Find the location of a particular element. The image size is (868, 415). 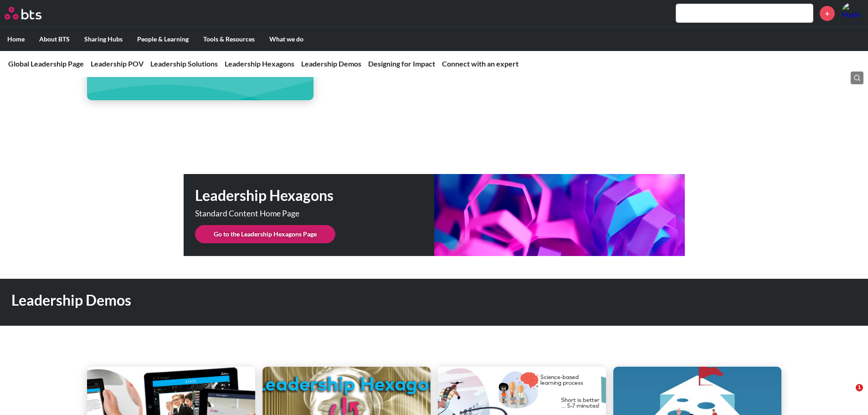

label: Tools & Resources is located at coordinates (229, 39).